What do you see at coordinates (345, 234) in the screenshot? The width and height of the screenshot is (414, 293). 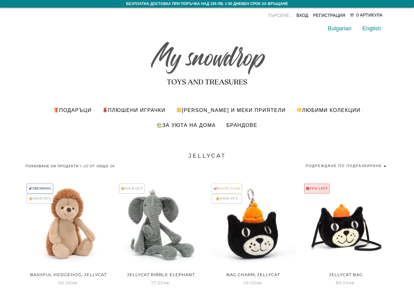 I see `a: 🚨FEW LEFTJellycat Bag 89.00лв.` at bounding box center [345, 234].